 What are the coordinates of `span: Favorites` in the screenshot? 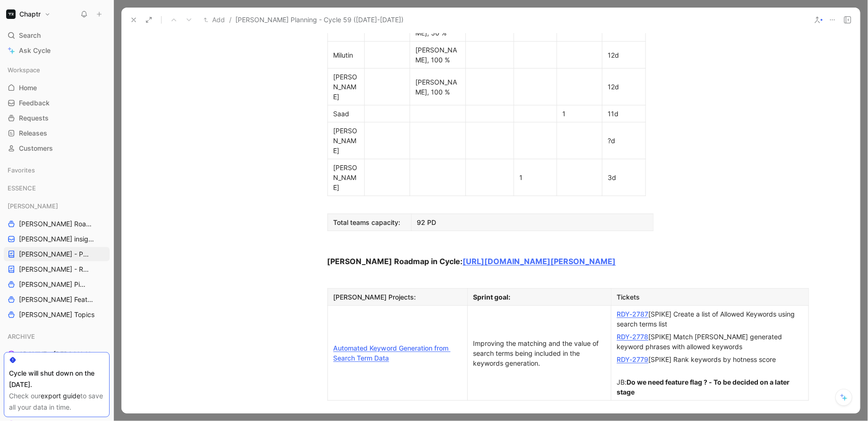 It's located at (21, 170).